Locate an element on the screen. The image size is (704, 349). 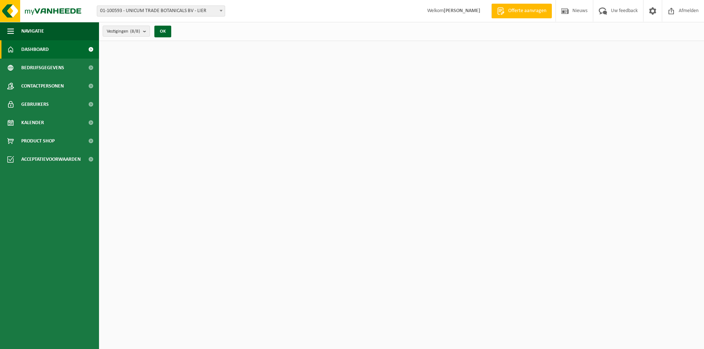
span: Vestigingen is located at coordinates (123, 32).